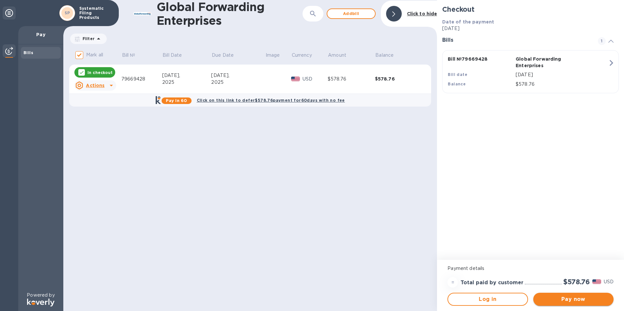 The height and width of the screenshot is (311, 624). Describe the element at coordinates (562, 84) in the screenshot. I see `p: $578.76` at that location.